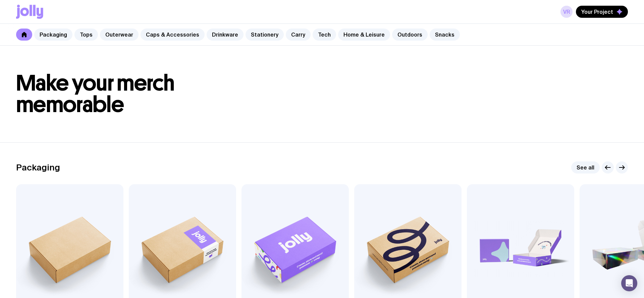 Image resolution: width=644 pixels, height=298 pixels. I want to click on a: Home & Leisure, so click(364, 35).